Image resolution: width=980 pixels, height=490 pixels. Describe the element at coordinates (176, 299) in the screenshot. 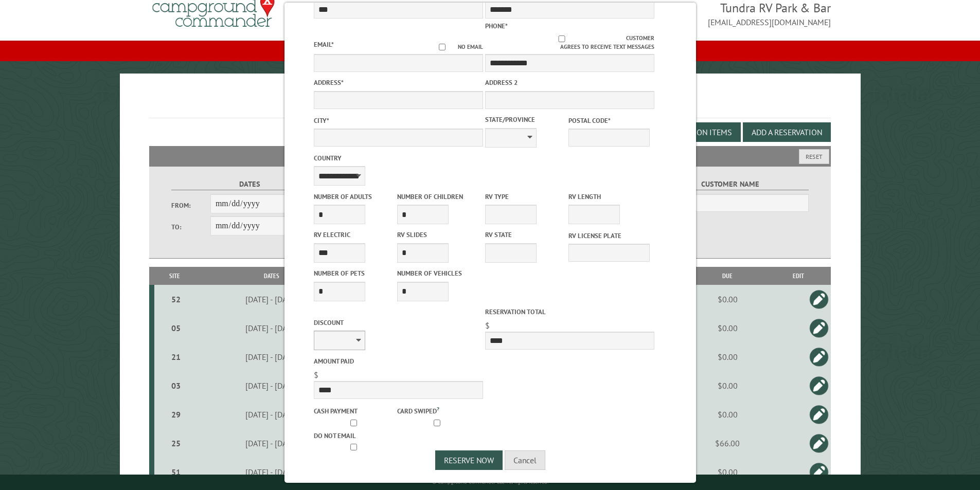

I see `div: 52` at that location.